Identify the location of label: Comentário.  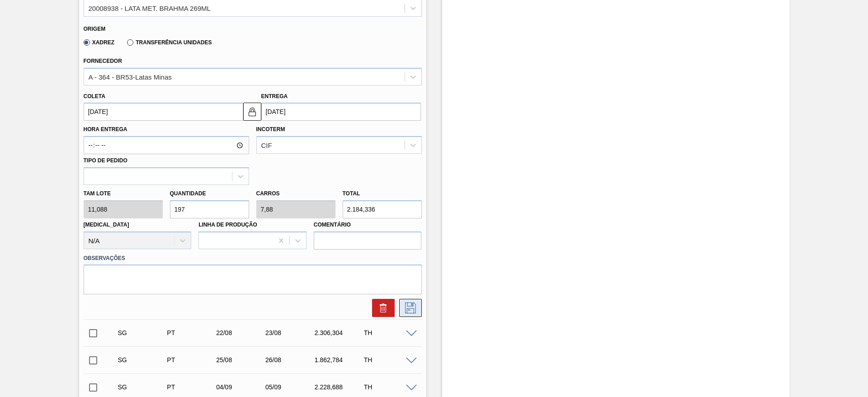
(368, 225).